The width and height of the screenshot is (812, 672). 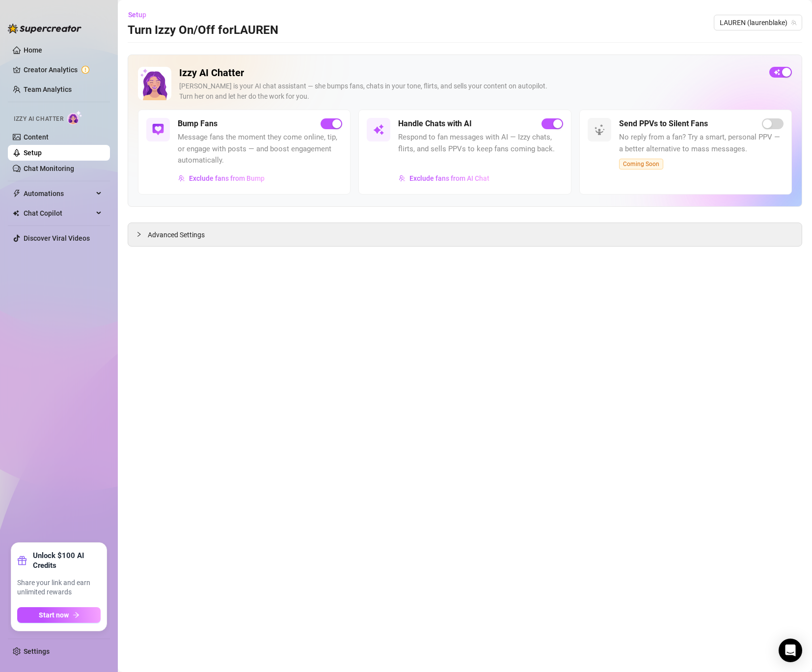 What do you see at coordinates (641, 164) in the screenshot?
I see `span: Coming Soon` at bounding box center [641, 164].